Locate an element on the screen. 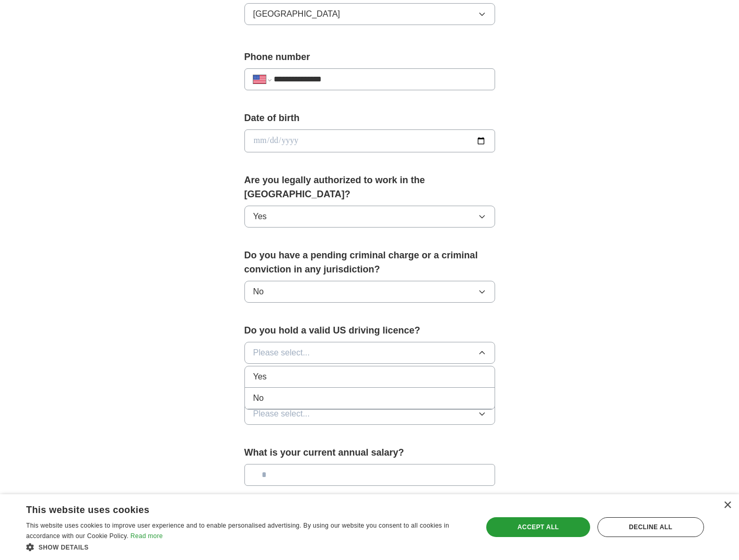 This screenshot has height=560, width=739. div: This website uses cookies is located at coordinates (234, 508).